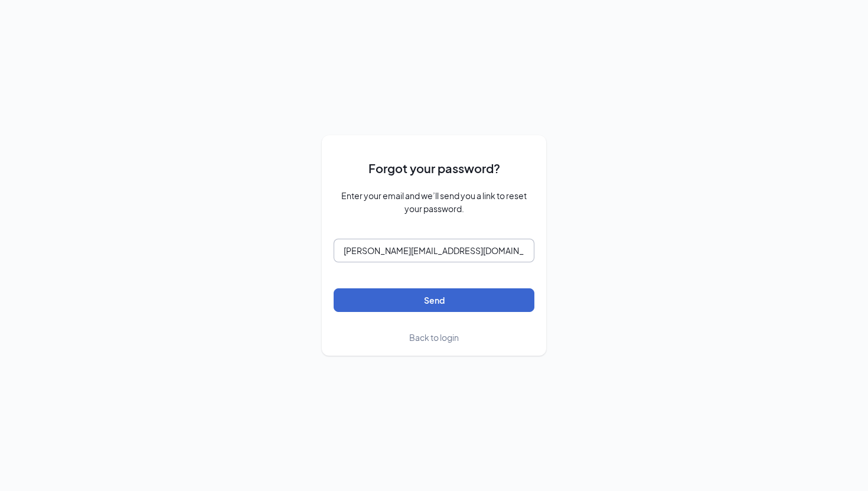 This screenshot has width=868, height=491. I want to click on span: Enter your email and we’ll send you a link to reset your password., so click(434, 202).